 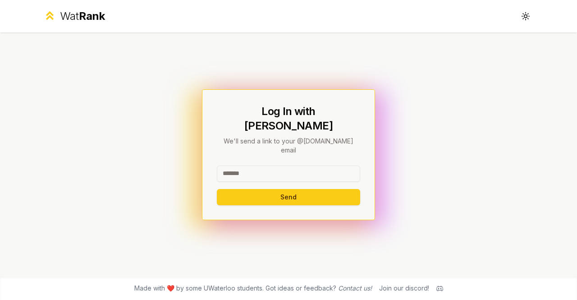 What do you see at coordinates (288, 197) in the screenshot?
I see `button: Send` at bounding box center [288, 197].